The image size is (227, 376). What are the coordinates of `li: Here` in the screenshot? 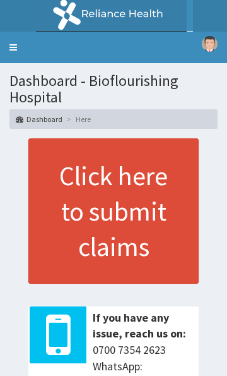 It's located at (77, 119).